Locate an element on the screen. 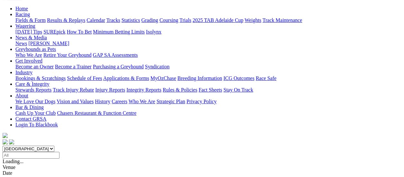 The height and width of the screenshot is (177, 404). a: Cash Up Your Club is located at coordinates (35, 113).